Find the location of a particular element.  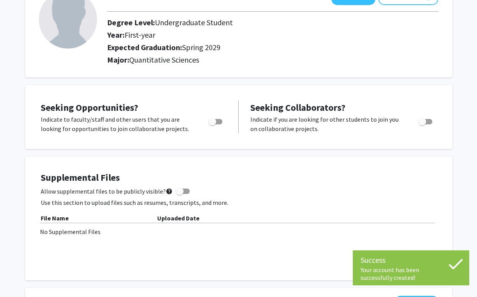

span: Quantitative Sciences is located at coordinates (164, 59).